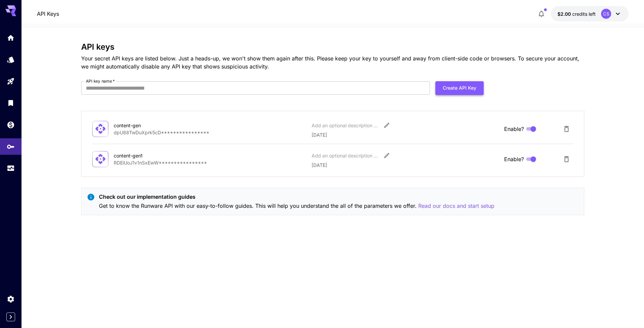 Image resolution: width=644 pixels, height=328 pixels. I want to click on p: API Keys, so click(48, 14).